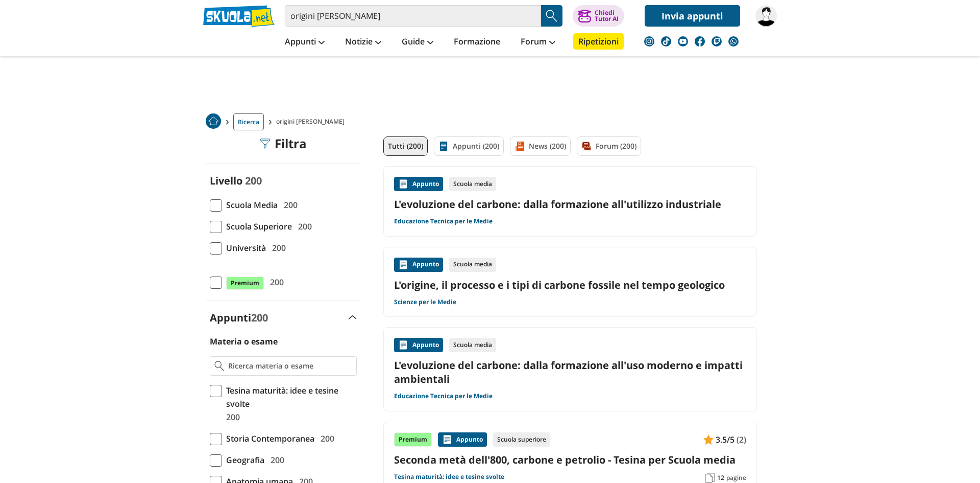 The width and height of the screenshot is (980, 483). Describe the element at coordinates (552, 16) in the screenshot. I see `img: Cerca appunti, riassunti o versioni` at that location.